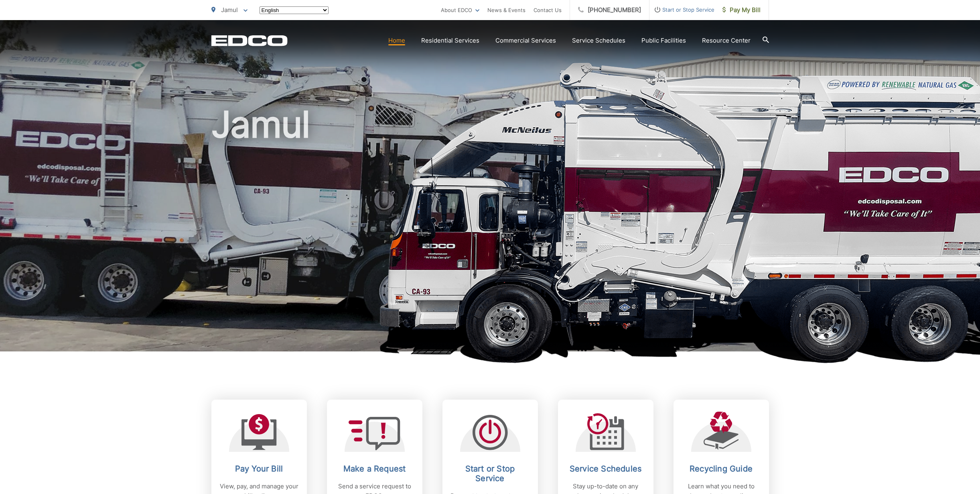 This screenshot has height=494, width=980. I want to click on h2: Pay Your Bill, so click(259, 469).